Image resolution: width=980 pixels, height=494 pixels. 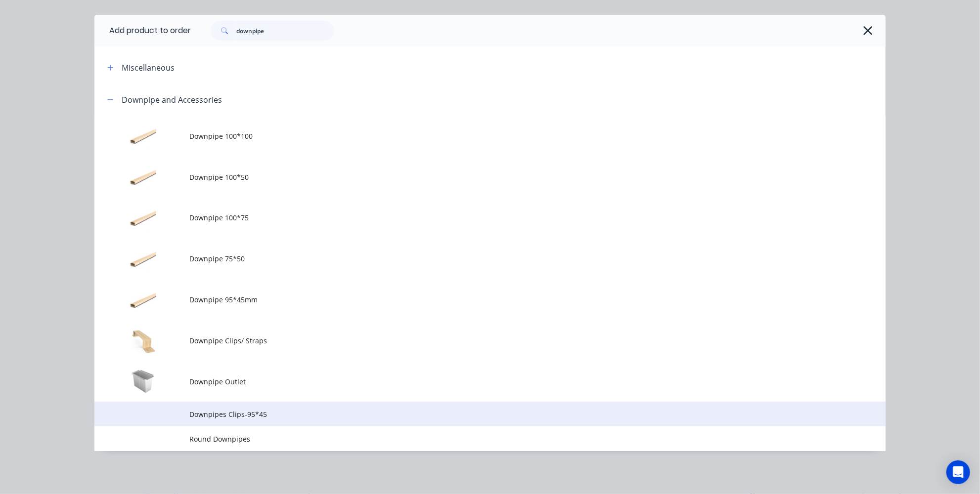 I want to click on div: Open Intercom Messenger, so click(x=958, y=473).